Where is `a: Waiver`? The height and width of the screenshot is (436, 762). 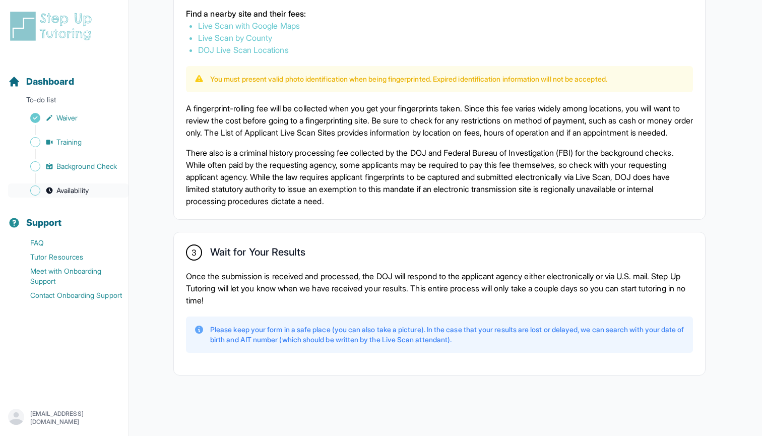
a: Waiver is located at coordinates (68, 118).